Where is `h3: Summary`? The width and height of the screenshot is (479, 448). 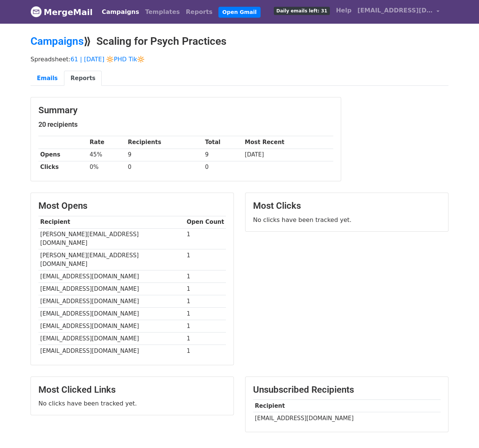 h3: Summary is located at coordinates (186, 110).